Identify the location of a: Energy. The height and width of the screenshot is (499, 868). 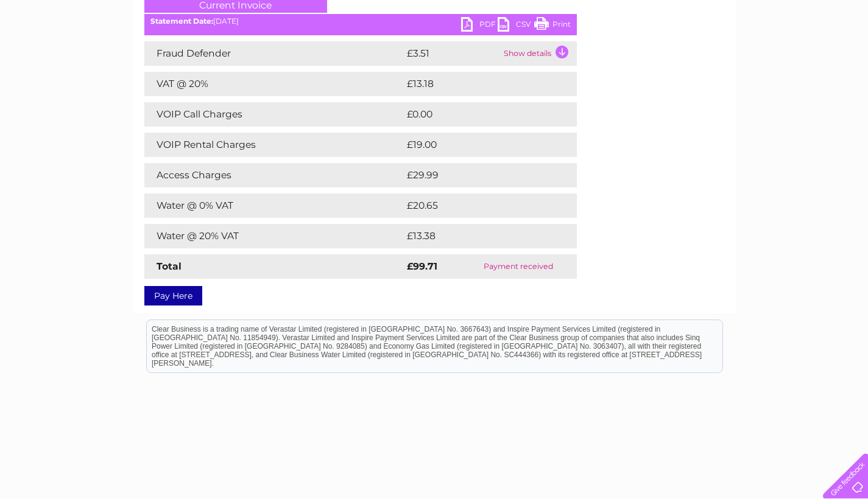
(698, 56).